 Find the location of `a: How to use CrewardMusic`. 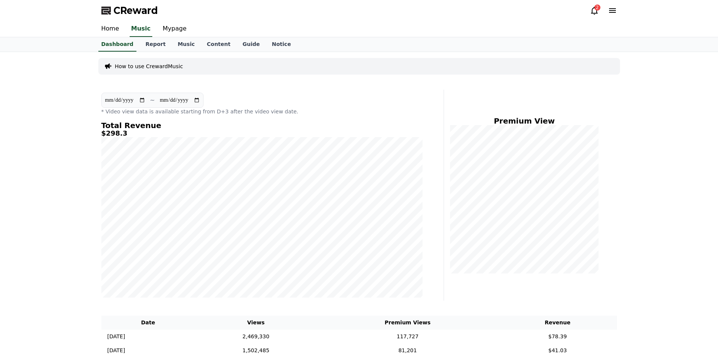

a: How to use CrewardMusic is located at coordinates (149, 66).